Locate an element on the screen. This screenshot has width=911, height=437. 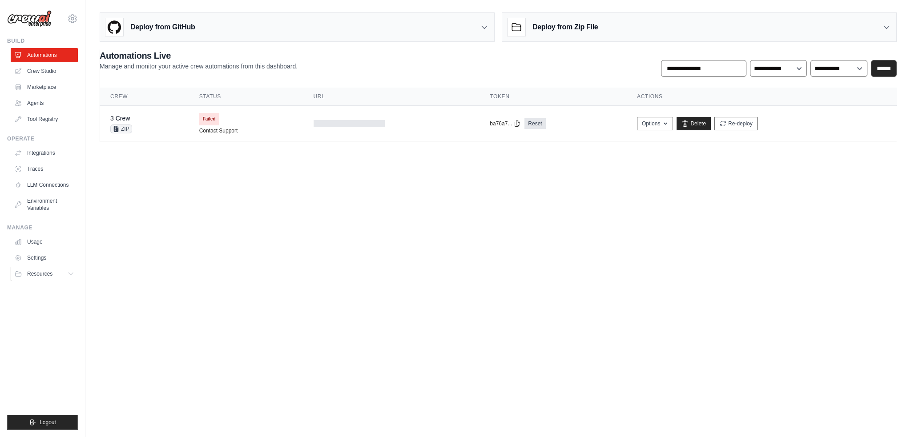
a: Reset is located at coordinates (535, 124).